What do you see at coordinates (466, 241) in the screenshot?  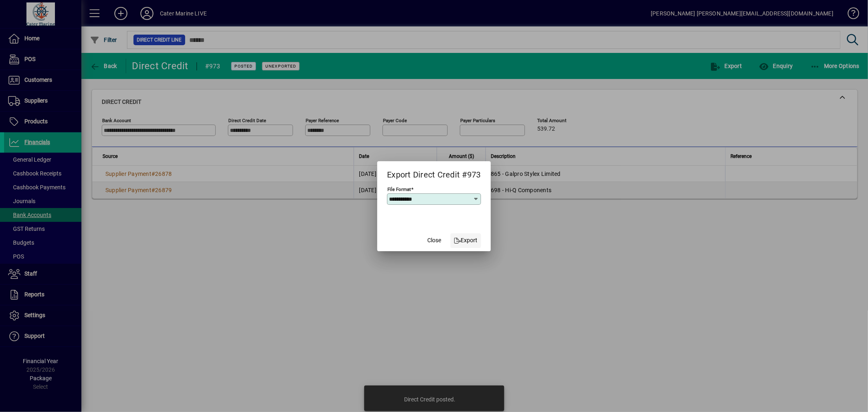 I see `button: Export` at bounding box center [466, 241].